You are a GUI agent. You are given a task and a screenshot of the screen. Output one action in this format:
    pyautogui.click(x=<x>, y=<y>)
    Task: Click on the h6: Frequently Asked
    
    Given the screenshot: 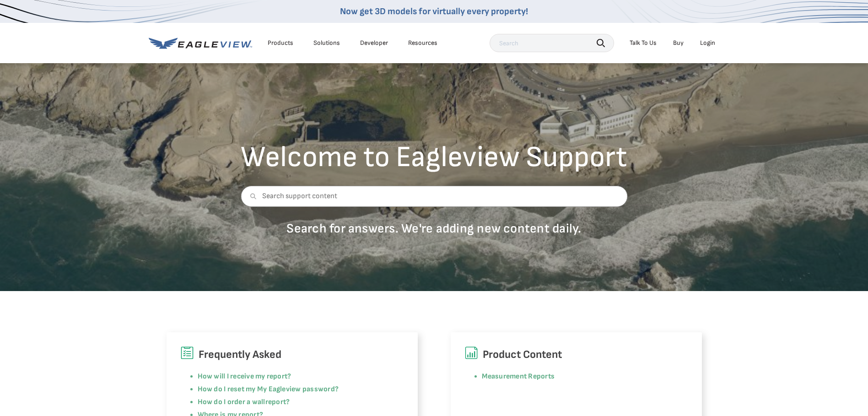 What is the action you would take?
    pyautogui.click(x=291, y=355)
    